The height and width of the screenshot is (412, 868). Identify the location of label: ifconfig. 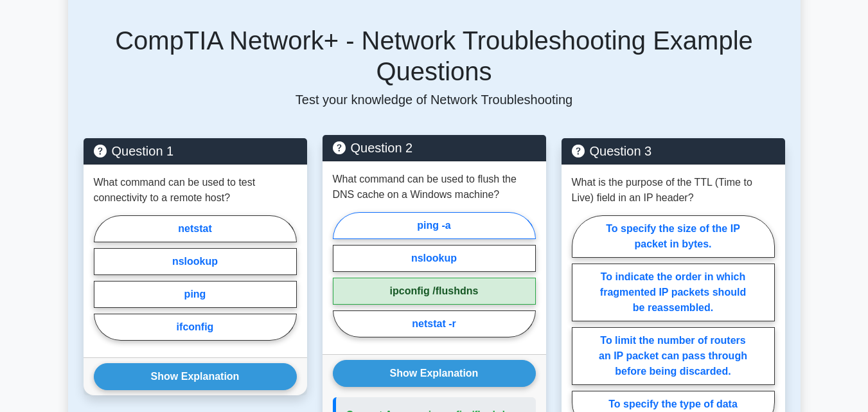
(195, 327).